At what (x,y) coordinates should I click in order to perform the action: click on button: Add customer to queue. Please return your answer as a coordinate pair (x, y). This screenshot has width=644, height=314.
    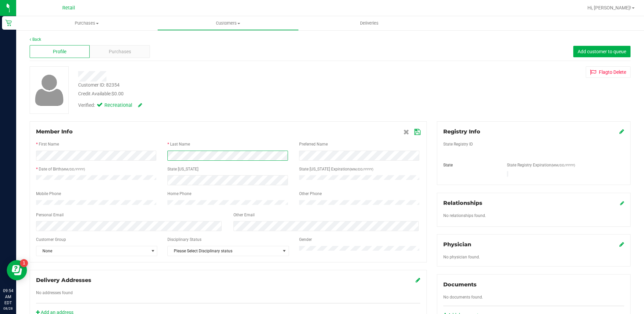
    Looking at the image, I should click on (602, 51).